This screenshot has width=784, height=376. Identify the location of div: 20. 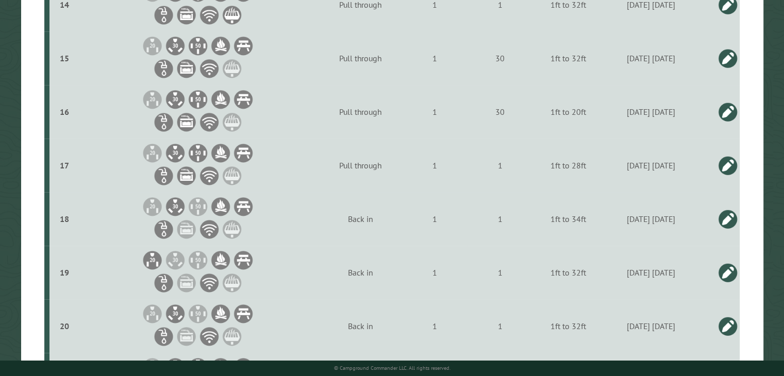
(64, 326).